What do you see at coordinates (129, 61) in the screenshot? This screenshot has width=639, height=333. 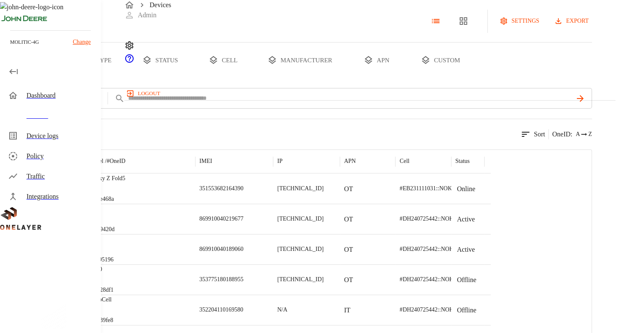 I see `a: onelayer-support` at bounding box center [129, 61].